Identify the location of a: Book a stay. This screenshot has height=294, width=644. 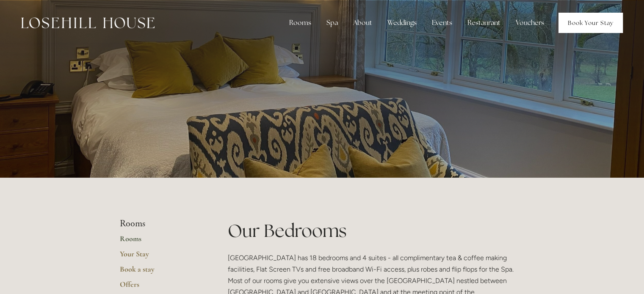
(160, 272).